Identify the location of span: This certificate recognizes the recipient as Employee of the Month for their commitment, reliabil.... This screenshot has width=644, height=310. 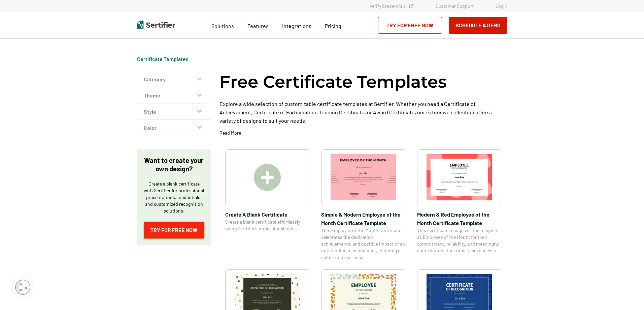
(459, 240).